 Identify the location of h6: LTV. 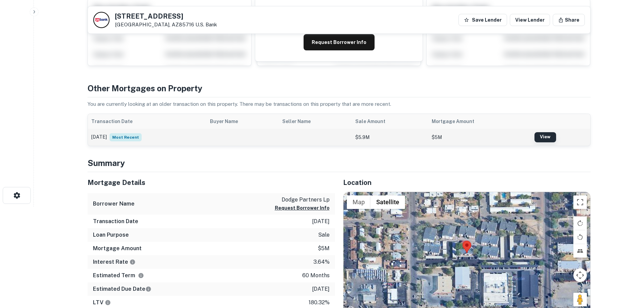
(102, 303).